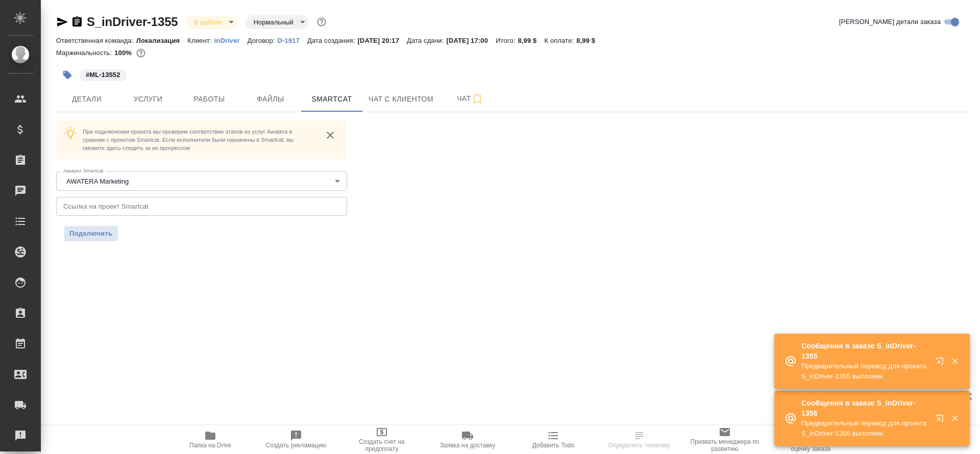 The width and height of the screenshot is (980, 454). What do you see at coordinates (426, 40) in the screenshot?
I see `p: Дата сдачи:` at bounding box center [426, 40].